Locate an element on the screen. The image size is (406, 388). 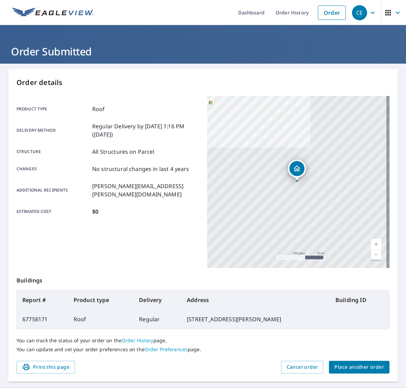
div: Dropped pin, building 1, Residential property, 615 S Broadway Pitman, NJ 08071 is located at coordinates (297, 170).